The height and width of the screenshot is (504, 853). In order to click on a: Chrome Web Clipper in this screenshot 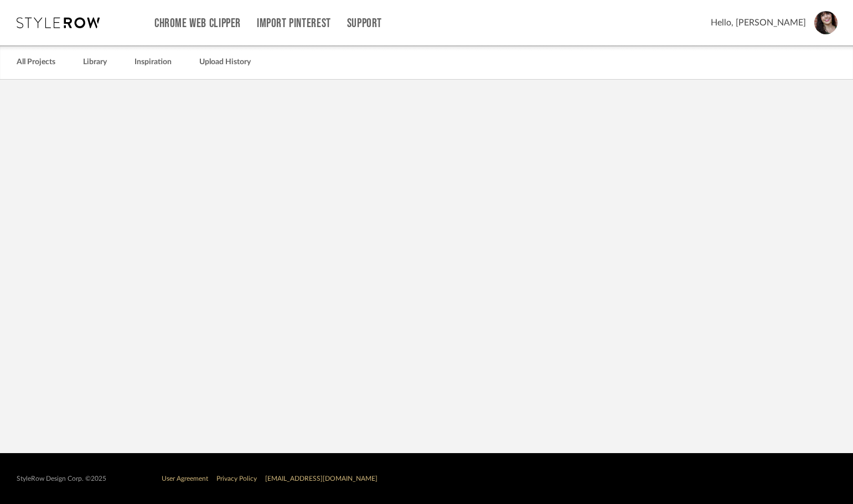, I will do `click(198, 23)`.